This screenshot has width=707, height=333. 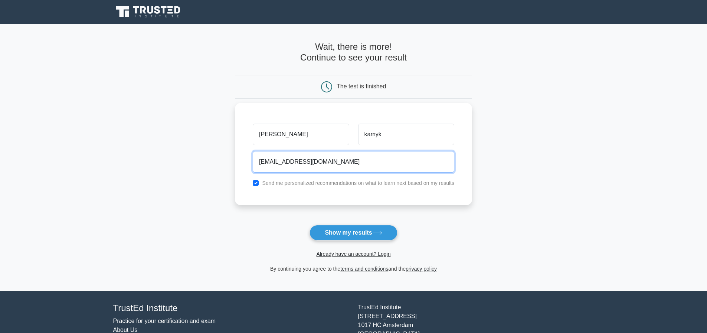 What do you see at coordinates (125, 330) in the screenshot?
I see `a: About Us` at bounding box center [125, 330].